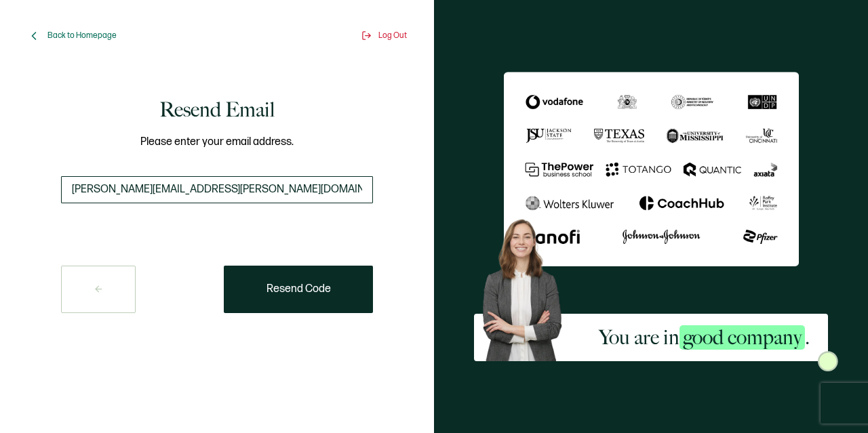 Image resolution: width=868 pixels, height=433 pixels. What do you see at coordinates (298, 289) in the screenshot?
I see `button: Resend Code` at bounding box center [298, 289].